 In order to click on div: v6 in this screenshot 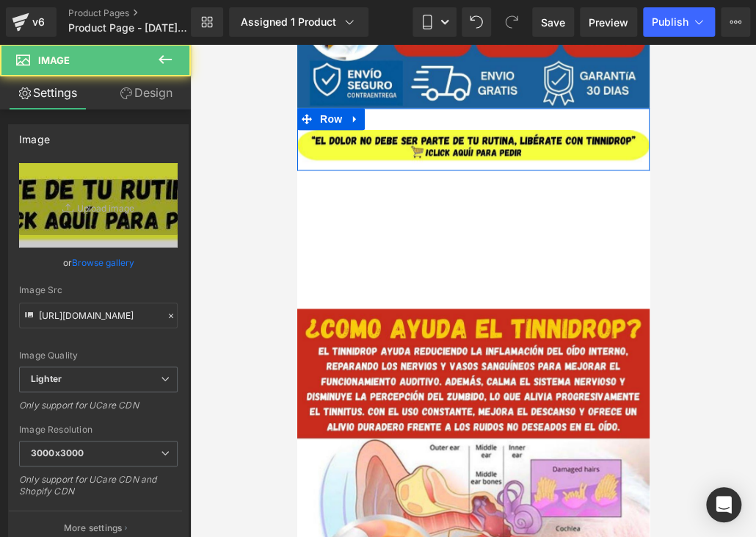, I will do `click(38, 22)`.